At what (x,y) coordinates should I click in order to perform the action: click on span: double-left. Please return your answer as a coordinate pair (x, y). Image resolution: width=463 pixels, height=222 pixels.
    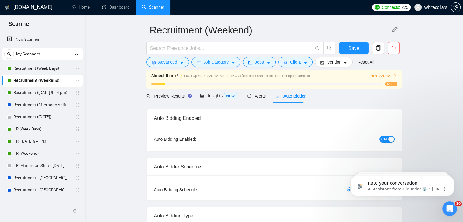
    Looking at the image, I should click on (76, 211).